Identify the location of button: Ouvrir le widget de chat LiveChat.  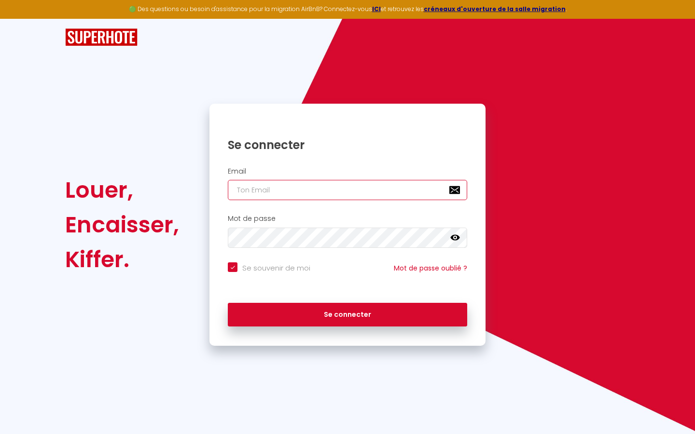
(22, 18).